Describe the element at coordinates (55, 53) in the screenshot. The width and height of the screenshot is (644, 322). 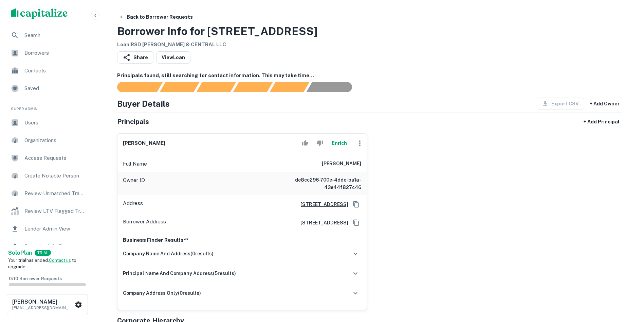
I see `span: Borrowers` at that location.